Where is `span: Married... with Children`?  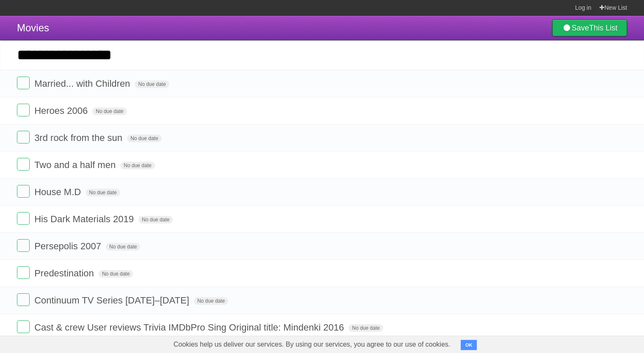
span: Married... with Children is located at coordinates (83, 83).